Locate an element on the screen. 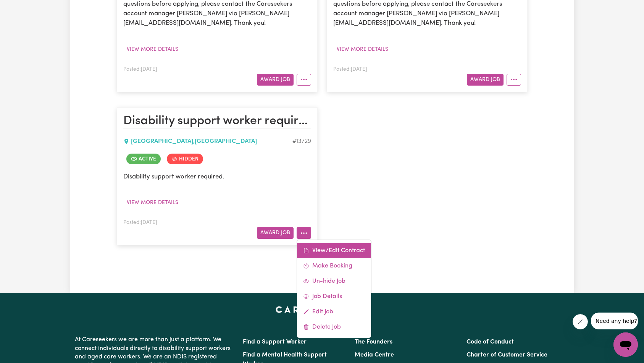  div: Job ID #13729 is located at coordinates (302, 141).